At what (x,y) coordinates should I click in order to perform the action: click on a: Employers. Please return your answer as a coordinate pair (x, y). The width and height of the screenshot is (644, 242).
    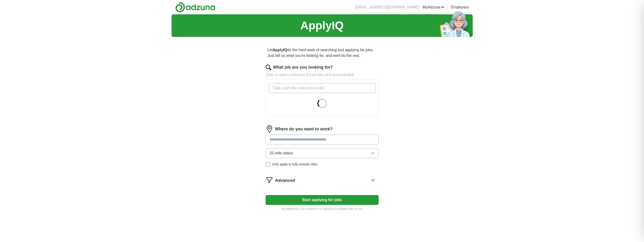
    Looking at the image, I should click on (460, 8).